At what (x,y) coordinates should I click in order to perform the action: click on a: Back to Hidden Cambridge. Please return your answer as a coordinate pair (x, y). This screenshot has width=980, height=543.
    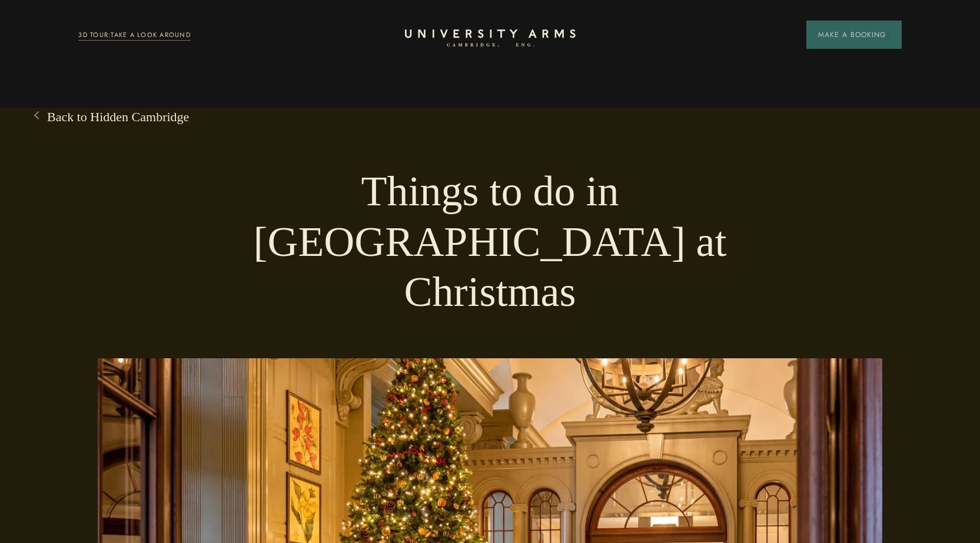
    Looking at the image, I should click on (112, 117).